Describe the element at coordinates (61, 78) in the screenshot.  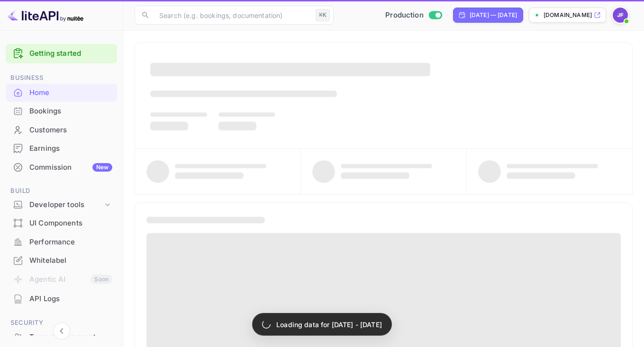
I see `span: Business` at that location.